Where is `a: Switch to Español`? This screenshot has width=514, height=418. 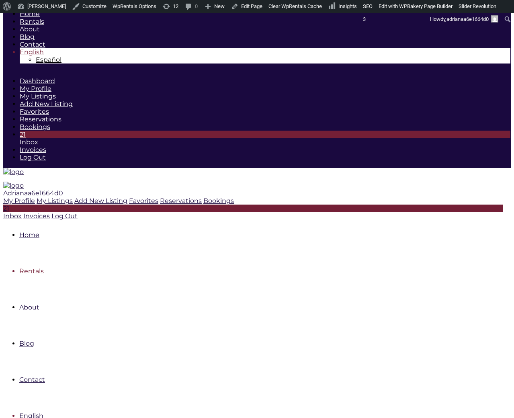
a: Switch to Español is located at coordinates (49, 59).